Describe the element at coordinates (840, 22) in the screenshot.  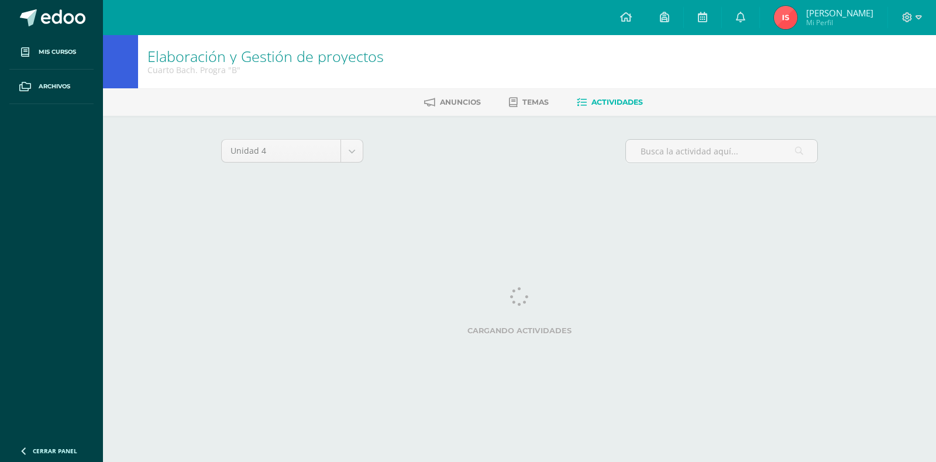
I see `span: Mi Perfil` at that location.